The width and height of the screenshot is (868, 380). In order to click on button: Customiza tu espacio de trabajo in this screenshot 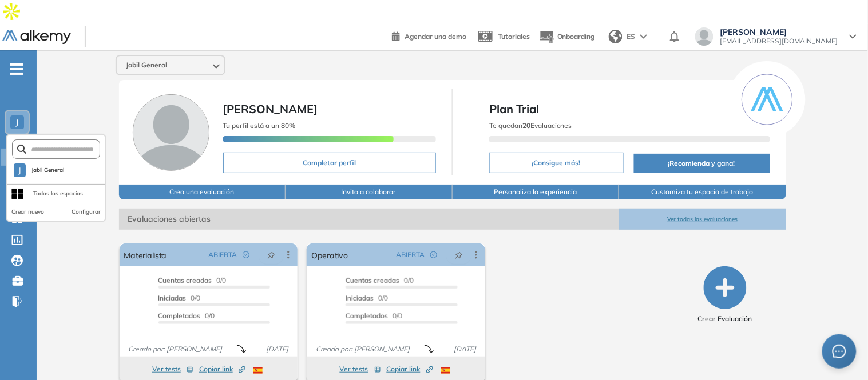, I will do `click(702, 192)`.